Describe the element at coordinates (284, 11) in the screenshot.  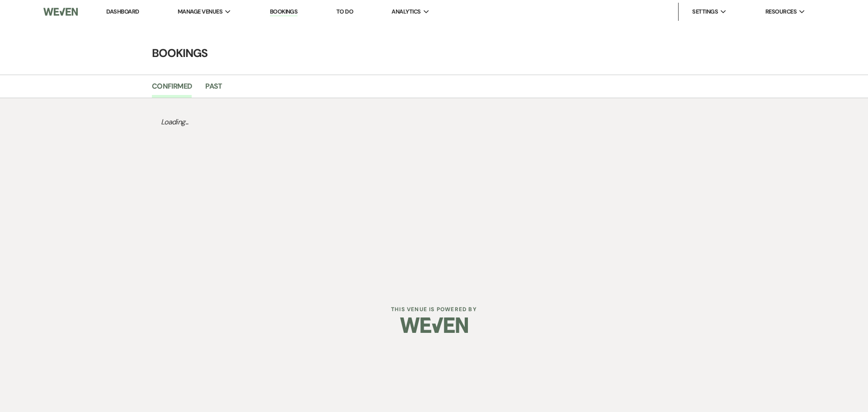
I see `a: Bookings` at that location.